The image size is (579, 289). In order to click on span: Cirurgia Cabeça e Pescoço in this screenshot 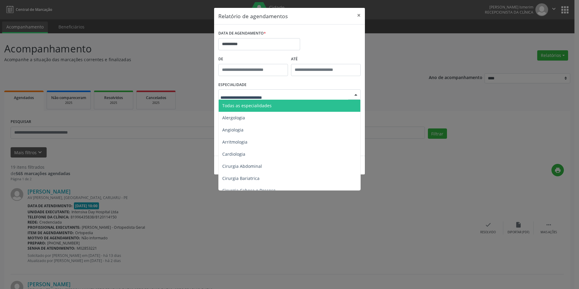, I will do `click(249, 190)`.